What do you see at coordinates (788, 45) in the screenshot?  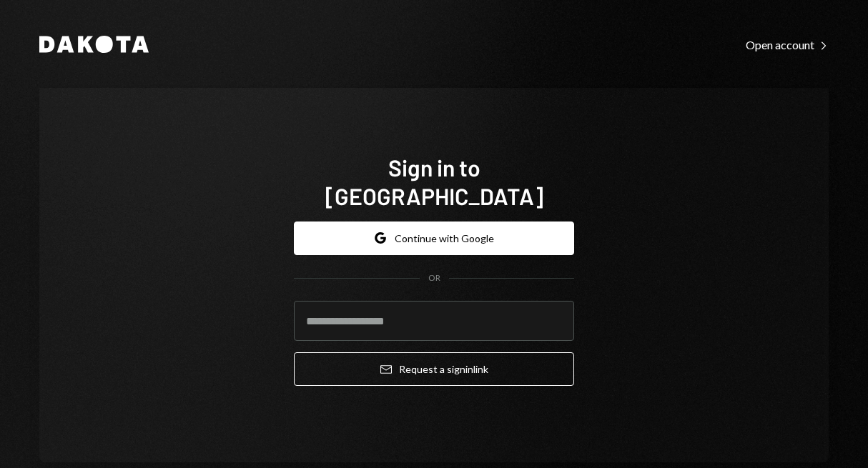 I see `div: Open account` at bounding box center [788, 45].